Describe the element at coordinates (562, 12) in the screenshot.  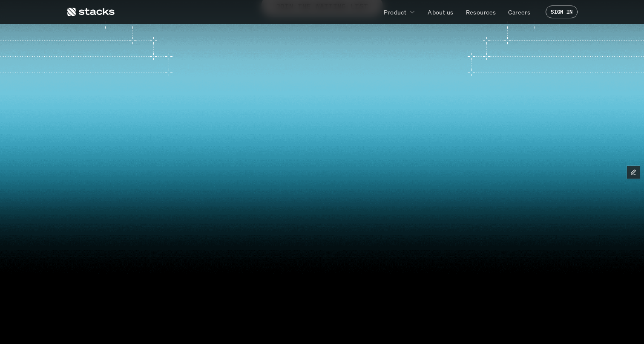
I see `a: SIGN IN` at that location.